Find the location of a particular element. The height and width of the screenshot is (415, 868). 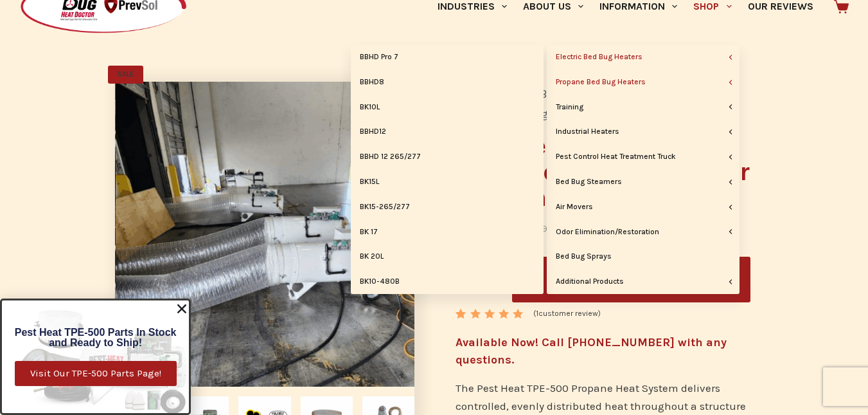

a: BBHD8 is located at coordinates (447, 82).